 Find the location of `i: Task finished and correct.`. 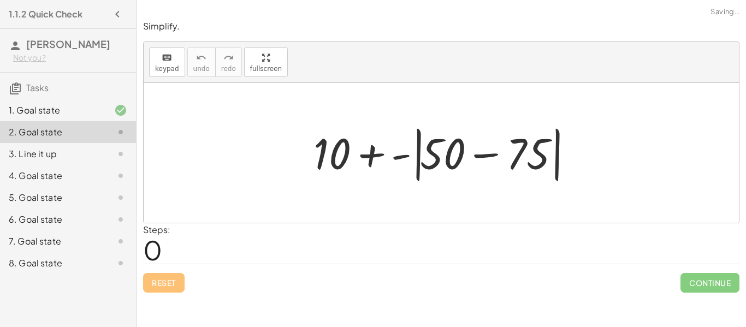

i: Task finished and correct. is located at coordinates (121, 110).